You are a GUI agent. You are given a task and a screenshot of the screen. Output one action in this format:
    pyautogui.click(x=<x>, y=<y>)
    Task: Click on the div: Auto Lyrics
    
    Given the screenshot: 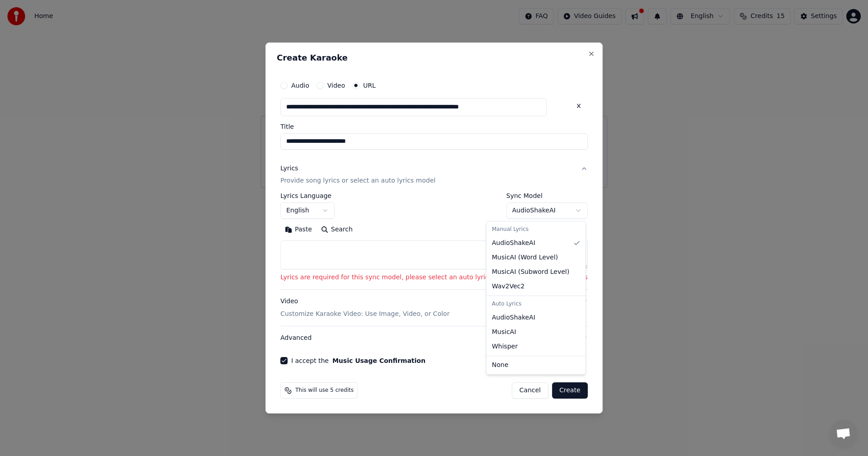 What is the action you would take?
    pyautogui.click(x=536, y=304)
    